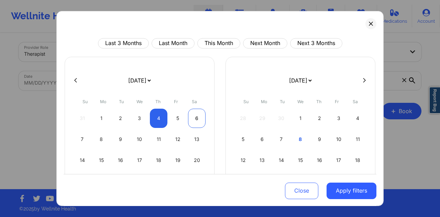  I want to click on div: Mon Sep 08 2025, so click(101, 139).